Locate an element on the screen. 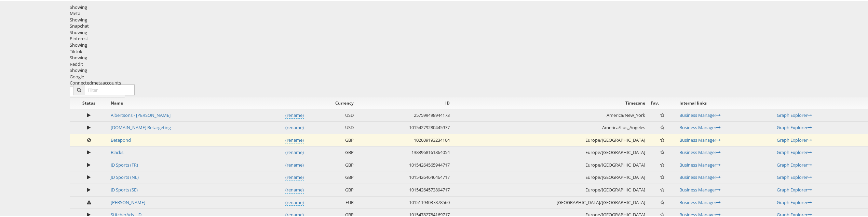 This screenshot has width=868, height=217. th: ID is located at coordinates (404, 103).